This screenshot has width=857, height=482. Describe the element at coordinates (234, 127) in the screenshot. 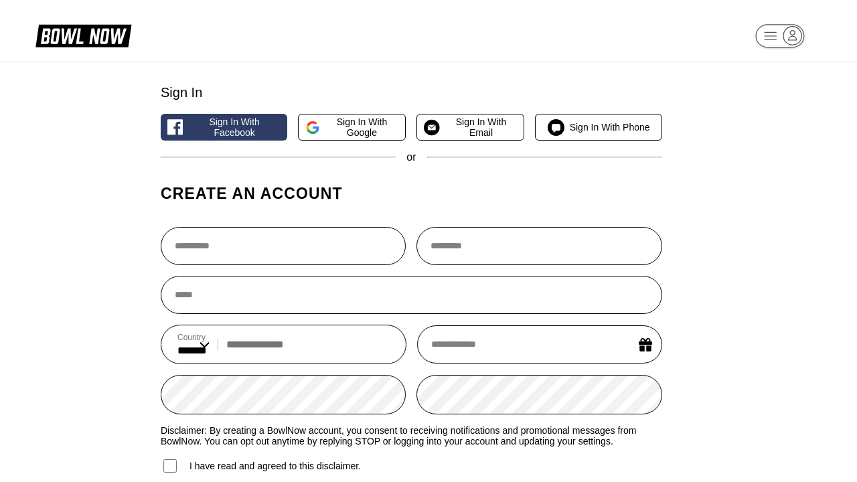

I see `span: Sign in with Facebook` at that location.